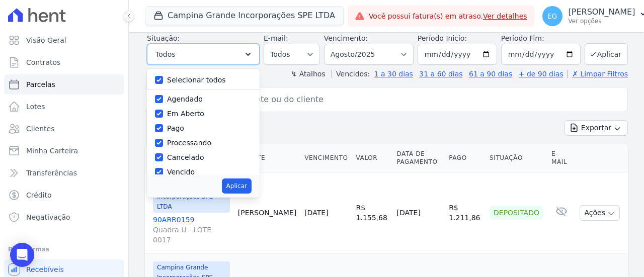  Describe the element at coordinates (326, 158) in the screenshot. I see `th: Vencimento` at that location.